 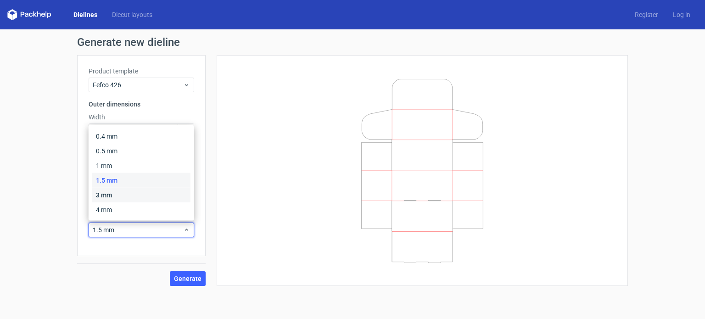 I want to click on a: Diecut layouts, so click(x=132, y=15).